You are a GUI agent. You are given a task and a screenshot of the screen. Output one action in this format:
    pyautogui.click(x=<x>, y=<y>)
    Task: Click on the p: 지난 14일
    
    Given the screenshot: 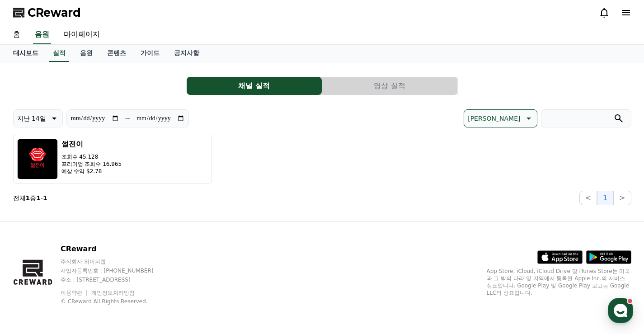 What is the action you would take?
    pyautogui.click(x=32, y=118)
    